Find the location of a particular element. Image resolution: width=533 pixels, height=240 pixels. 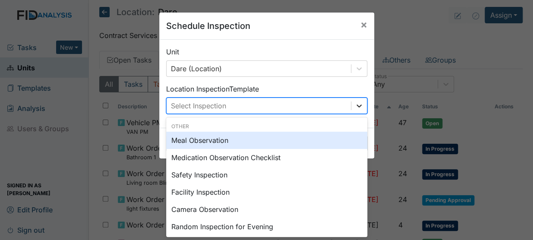

div: Camera Observation is located at coordinates (267, 209).